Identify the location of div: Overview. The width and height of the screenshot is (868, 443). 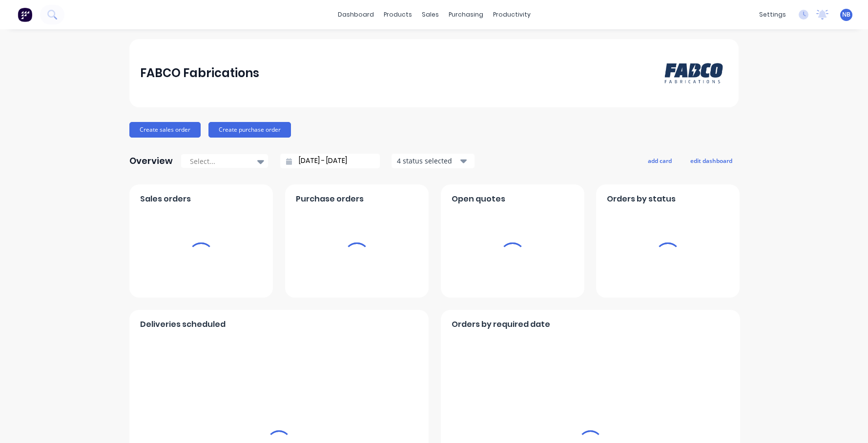
(151, 161).